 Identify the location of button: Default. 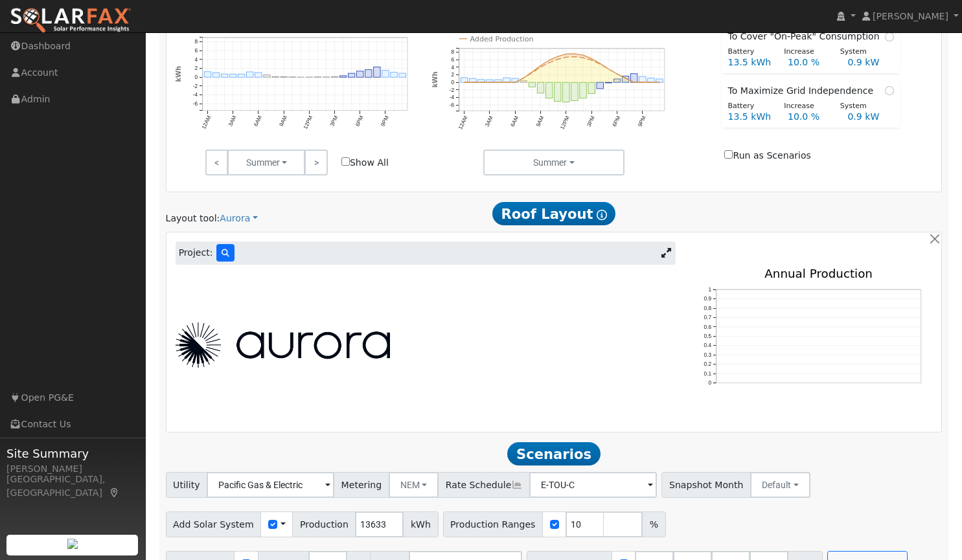
(780, 485).